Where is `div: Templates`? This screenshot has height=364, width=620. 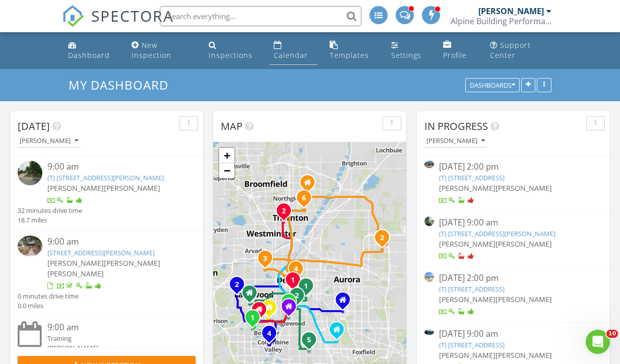
div: Templates is located at coordinates (350, 55).